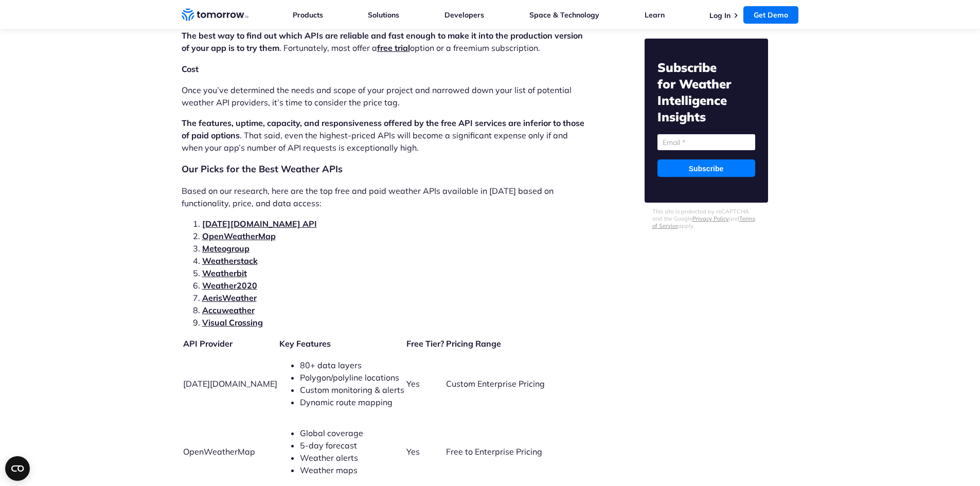  I want to click on p: Once you’ve determined the needs and scope of your project and narrowed down your list of potenti..., so click(386, 97).